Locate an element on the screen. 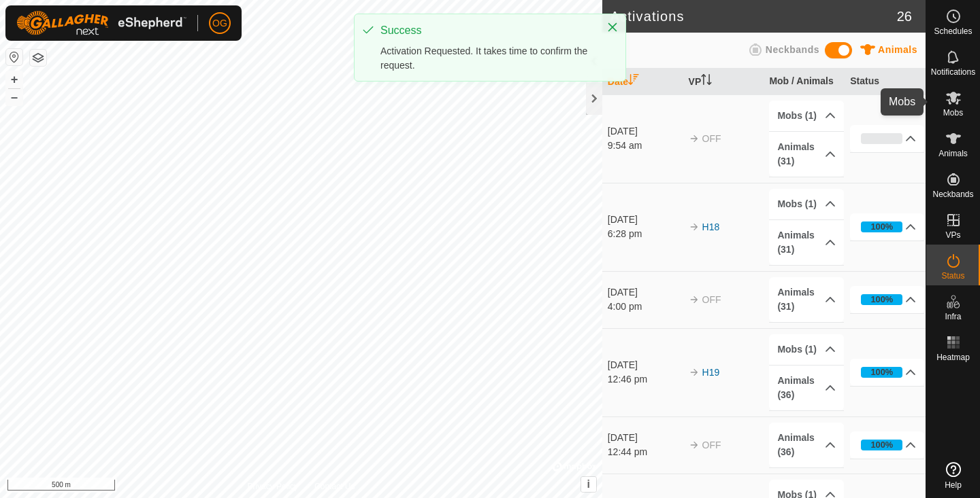 The image size is (980, 498). th: Status is located at coordinates (885, 82).